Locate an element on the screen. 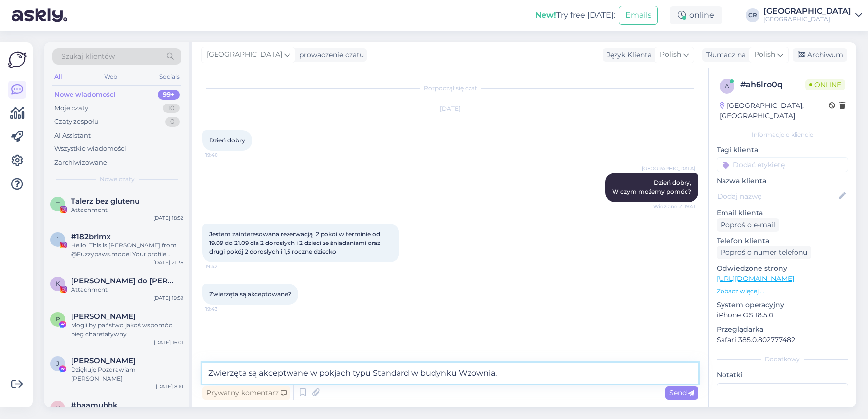 The image size is (868, 419). span: Zwierzęta są akceptowane? is located at coordinates (250, 294).